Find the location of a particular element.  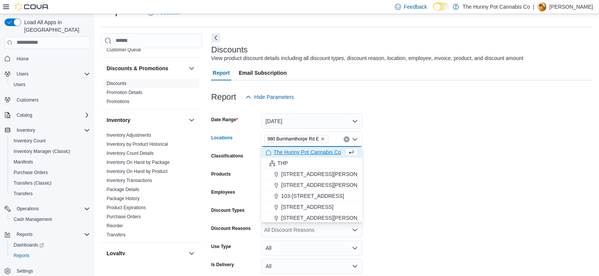

a: Reports is located at coordinates (22, 256).